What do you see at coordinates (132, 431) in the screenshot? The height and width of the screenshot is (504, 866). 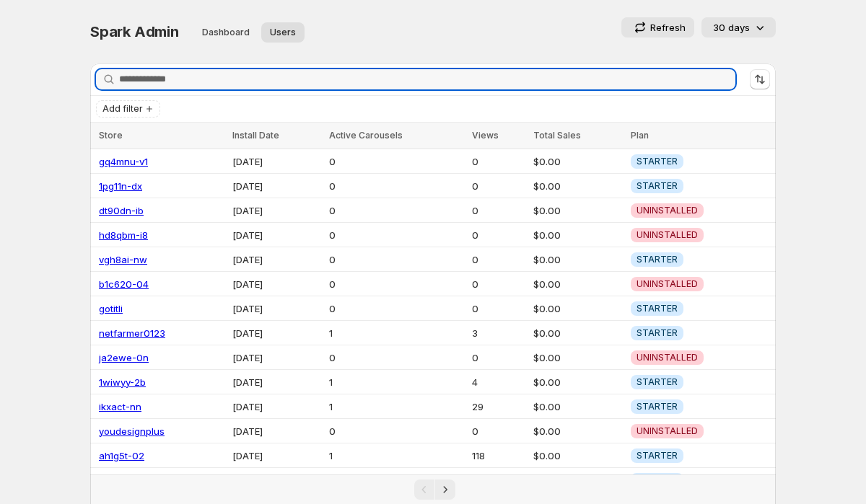 I see `a: youdesignplus` at bounding box center [132, 431].